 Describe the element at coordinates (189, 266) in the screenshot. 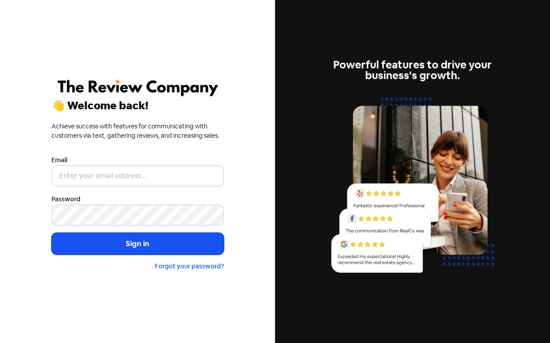

I see `a: Forgot your password?` at that location.